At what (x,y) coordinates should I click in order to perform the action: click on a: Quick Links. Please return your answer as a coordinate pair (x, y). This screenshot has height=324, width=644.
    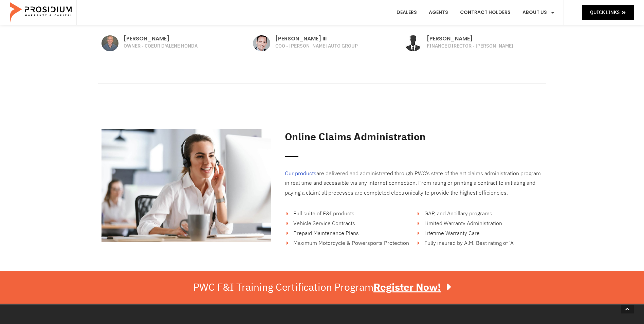
    Looking at the image, I should click on (608, 12).